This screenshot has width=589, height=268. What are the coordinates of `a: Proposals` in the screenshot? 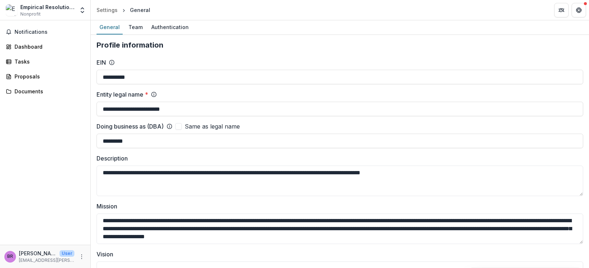 It's located at (45, 76).